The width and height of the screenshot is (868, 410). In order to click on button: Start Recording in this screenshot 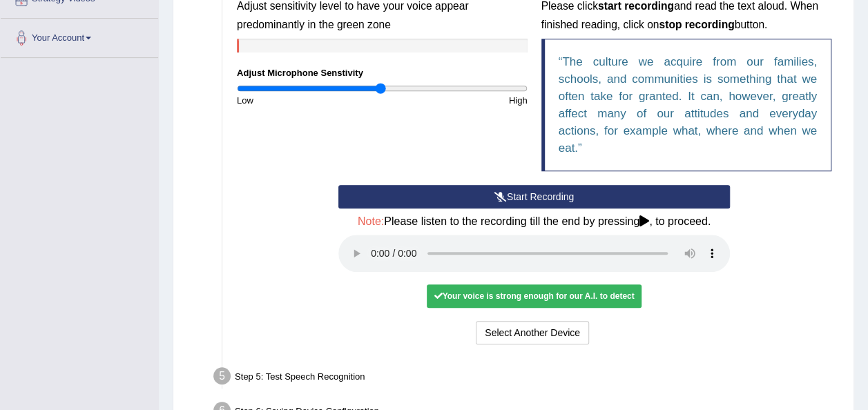, I will do `click(533, 197)`.